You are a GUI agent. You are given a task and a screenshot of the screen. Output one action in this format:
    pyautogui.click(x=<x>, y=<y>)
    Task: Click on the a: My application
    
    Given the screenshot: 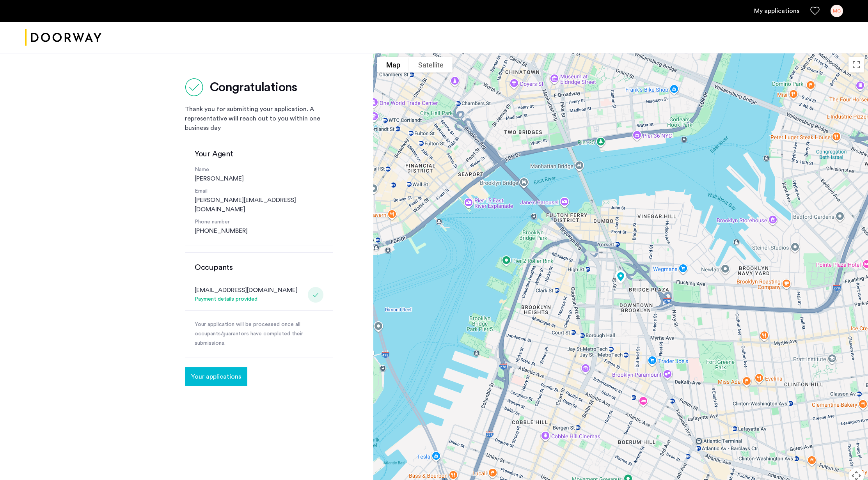 What is the action you would take?
    pyautogui.click(x=776, y=11)
    